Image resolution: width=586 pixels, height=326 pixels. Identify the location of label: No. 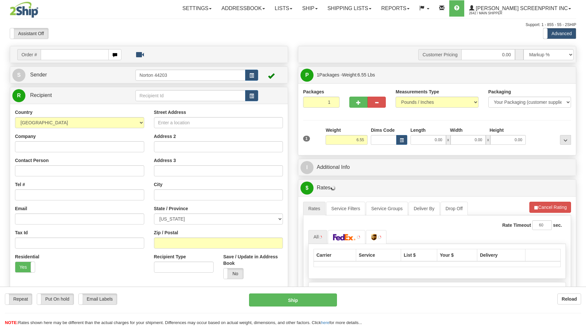
(233, 274).